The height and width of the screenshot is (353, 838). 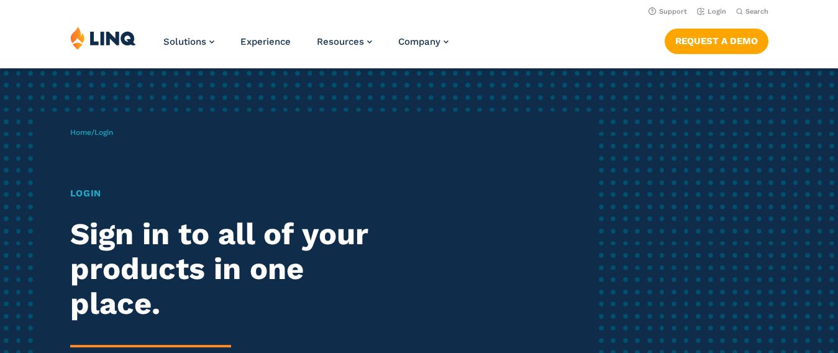 I want to click on span: Solutions, so click(x=185, y=42).